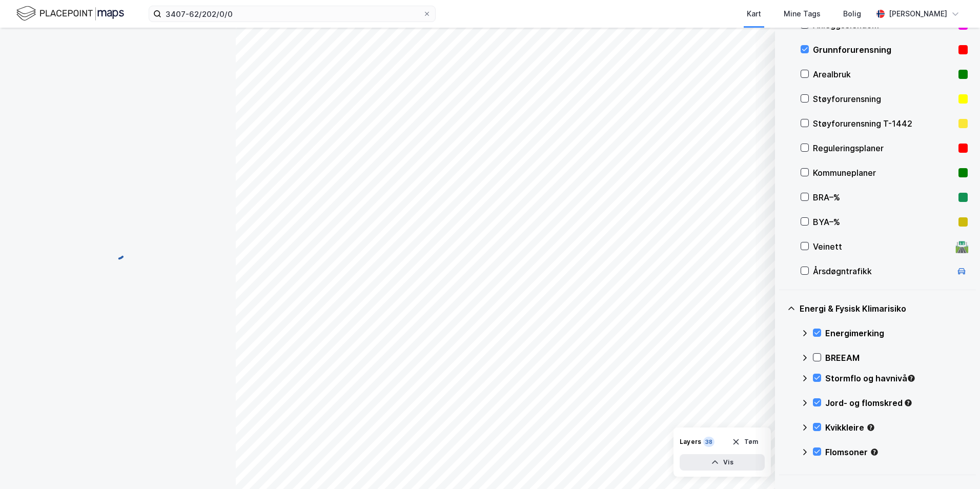  Describe the element at coordinates (690, 442) in the screenshot. I see `div: Layers` at that location.